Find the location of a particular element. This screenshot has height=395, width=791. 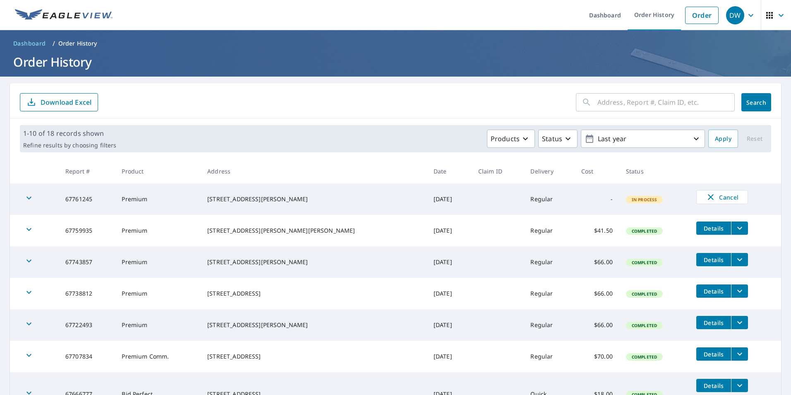

button: filesDropdownBtn-67722493 is located at coordinates (739, 322).